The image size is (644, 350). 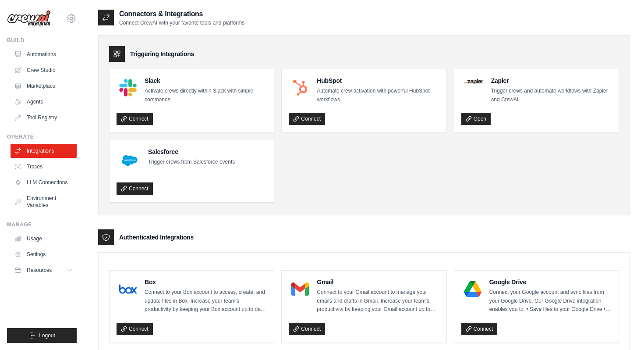 What do you see at coordinates (43, 118) in the screenshot?
I see `a: Tool Registry` at bounding box center [43, 118].